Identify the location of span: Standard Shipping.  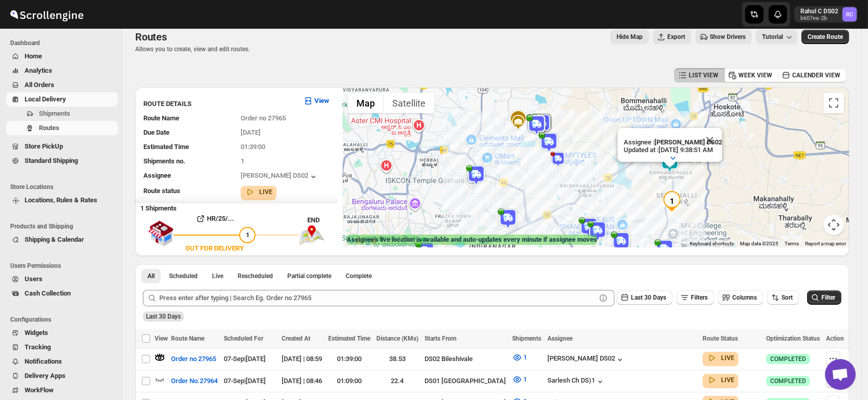
(52, 160).